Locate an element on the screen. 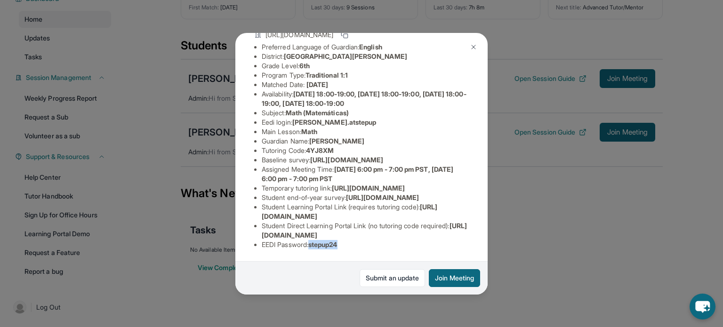 This screenshot has height=327, width=723. button: chat-button is located at coordinates (702, 306).